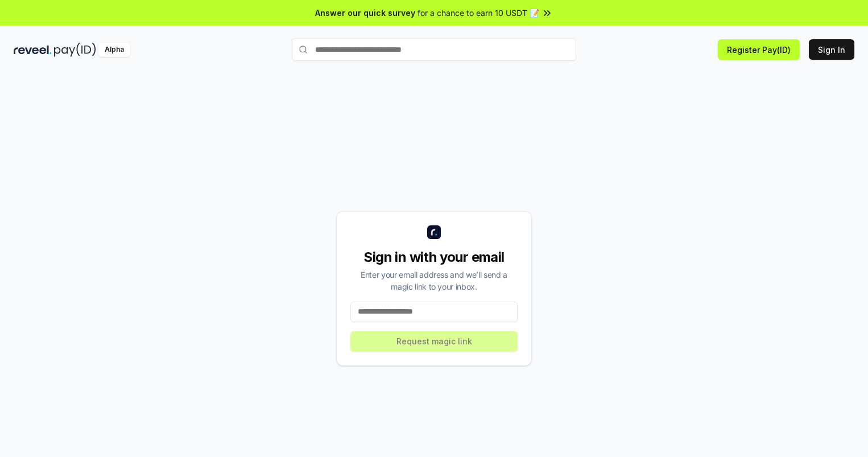 This screenshot has height=457, width=868. Describe the element at coordinates (75, 50) in the screenshot. I see `img: pay_id` at that location.